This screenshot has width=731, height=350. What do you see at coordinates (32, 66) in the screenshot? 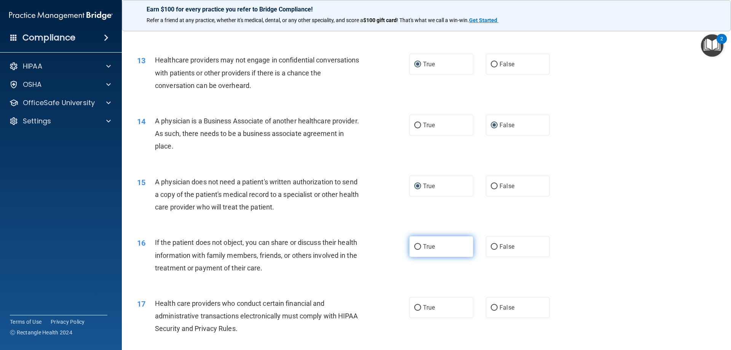
I see `p: HIPAA` at bounding box center [32, 66].